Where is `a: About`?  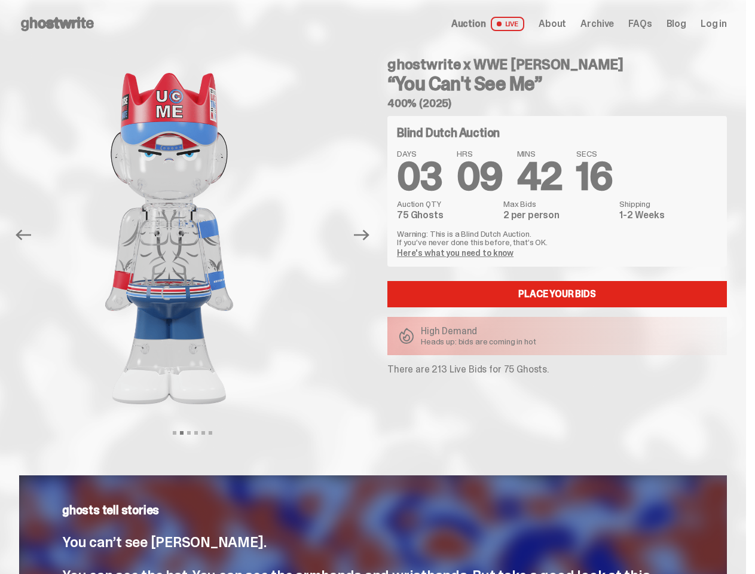 a: About is located at coordinates (552, 24).